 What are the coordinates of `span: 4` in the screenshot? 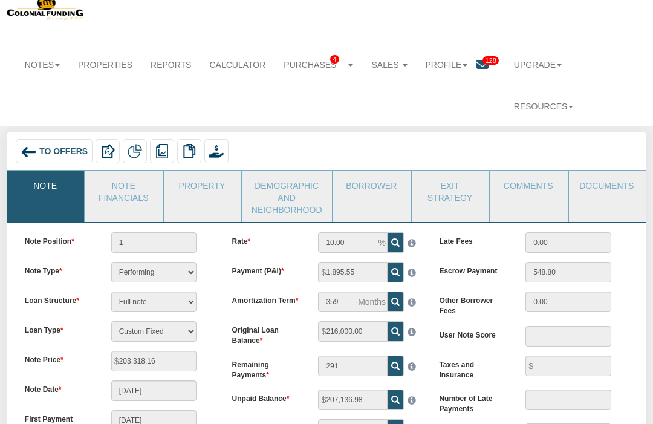 It's located at (335, 60).